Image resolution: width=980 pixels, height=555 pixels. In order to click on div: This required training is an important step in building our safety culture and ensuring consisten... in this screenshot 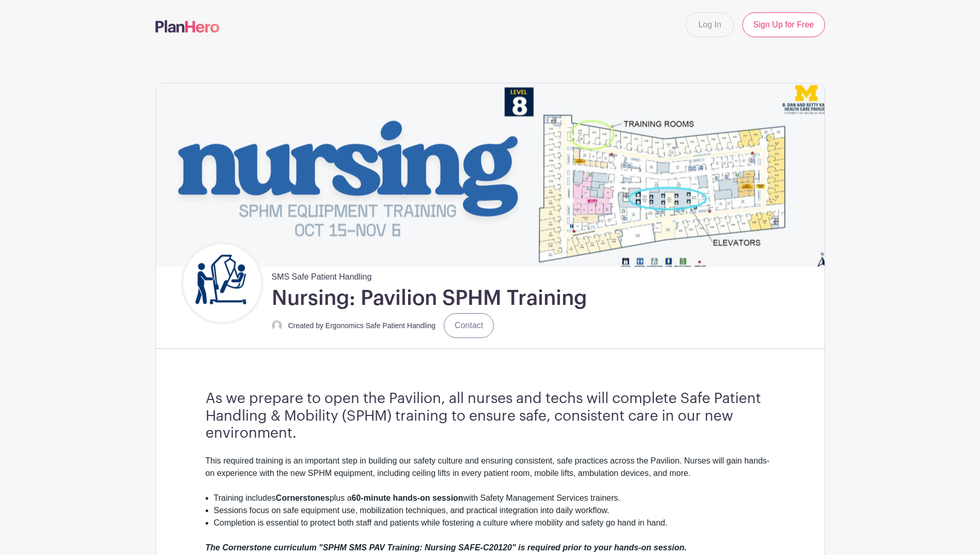, I will do `click(490, 474)`.